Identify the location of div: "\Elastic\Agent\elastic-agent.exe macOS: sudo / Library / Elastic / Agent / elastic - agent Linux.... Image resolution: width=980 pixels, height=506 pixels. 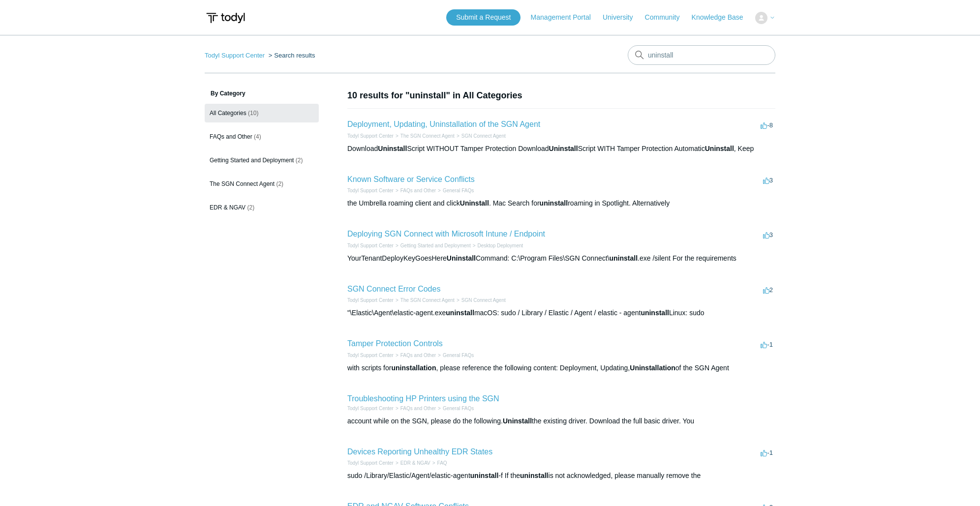
(561, 313).